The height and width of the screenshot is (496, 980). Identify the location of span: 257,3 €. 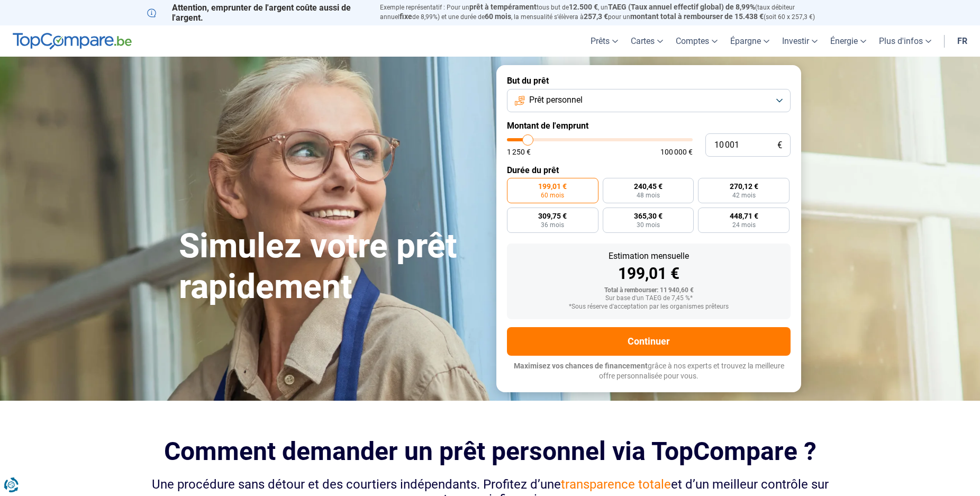
(596, 16).